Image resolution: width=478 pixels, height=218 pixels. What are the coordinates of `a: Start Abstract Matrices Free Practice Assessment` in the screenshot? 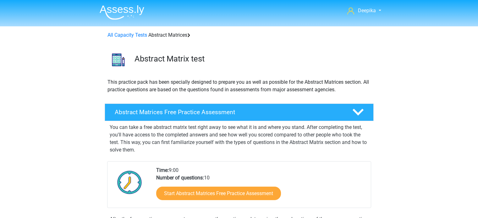 It's located at (218, 194).